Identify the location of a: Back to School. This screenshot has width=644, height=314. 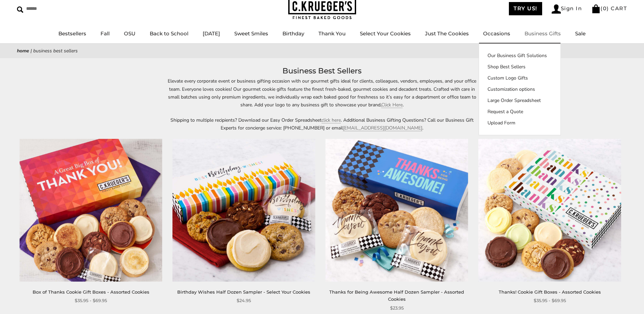
(169, 33).